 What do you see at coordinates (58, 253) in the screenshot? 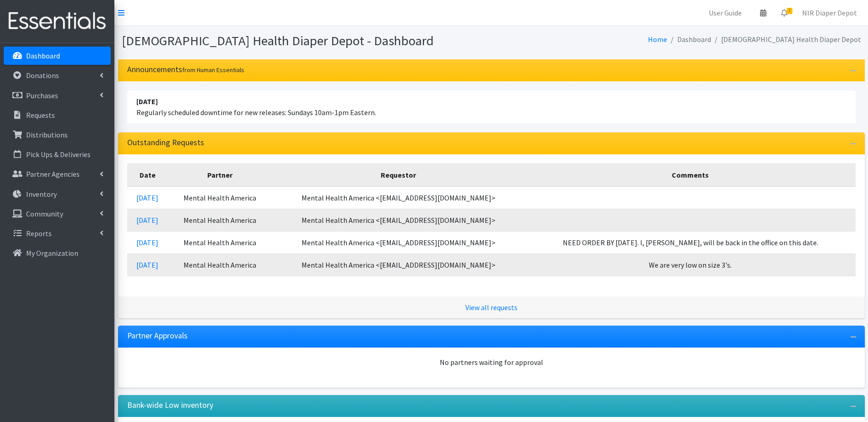
I see `a: My Organization` at bounding box center [58, 253].